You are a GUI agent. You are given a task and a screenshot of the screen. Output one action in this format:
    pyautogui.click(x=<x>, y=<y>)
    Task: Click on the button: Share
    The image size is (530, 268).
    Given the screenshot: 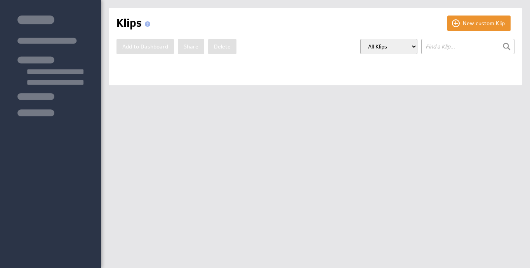 What is the action you would take?
    pyautogui.click(x=191, y=47)
    